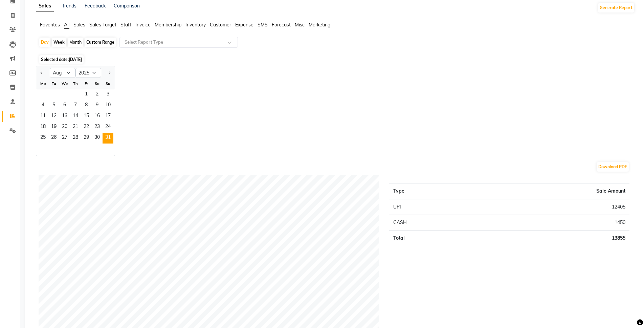 The height and width of the screenshot is (328, 644). What do you see at coordinates (42, 72) in the screenshot?
I see `button: Previous month` at bounding box center [42, 72].